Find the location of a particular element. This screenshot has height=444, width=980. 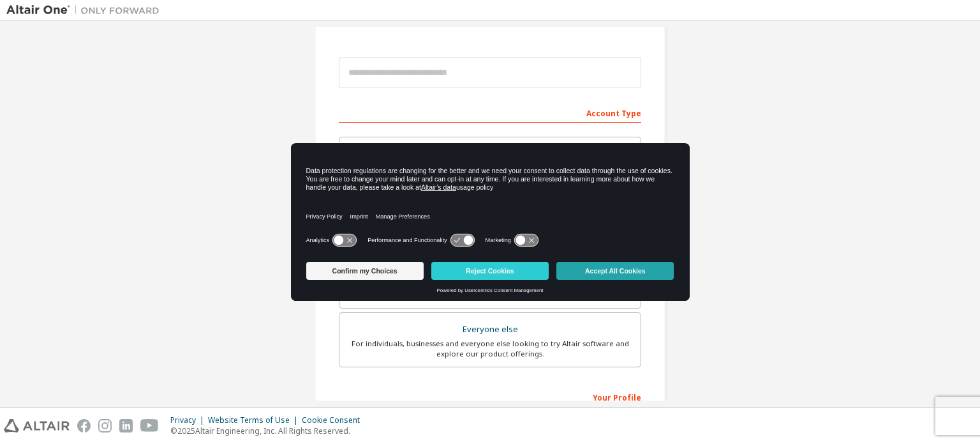

div: Website Terms of Use is located at coordinates (254, 420).